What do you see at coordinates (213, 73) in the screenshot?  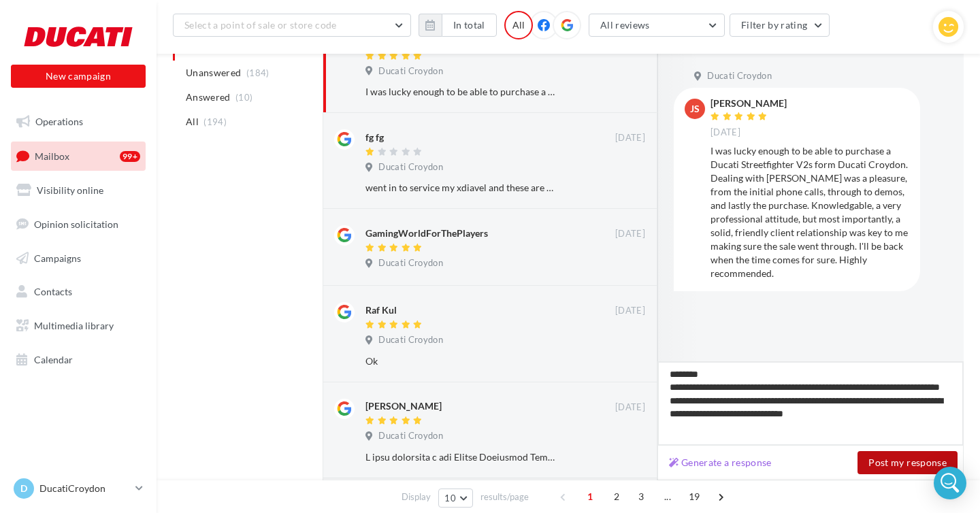 I see `span: Unanswered` at bounding box center [213, 73].